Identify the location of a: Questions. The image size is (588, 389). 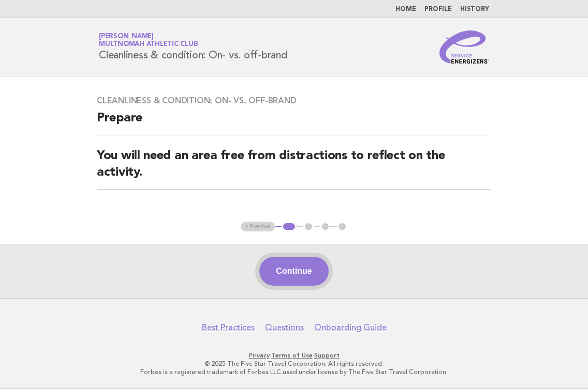
(284, 328).